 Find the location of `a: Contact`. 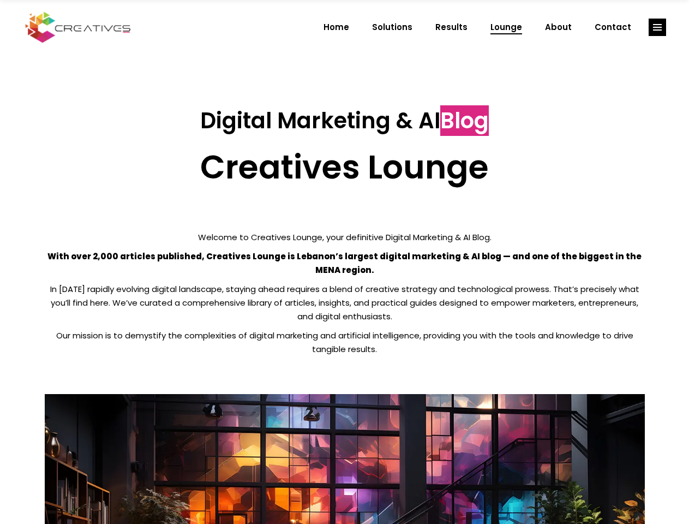

a: Contact is located at coordinates (613, 27).